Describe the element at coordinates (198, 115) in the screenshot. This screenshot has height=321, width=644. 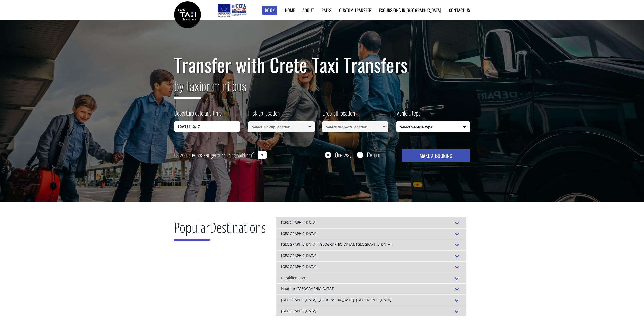
I see `label: Departure date and time` at that location.